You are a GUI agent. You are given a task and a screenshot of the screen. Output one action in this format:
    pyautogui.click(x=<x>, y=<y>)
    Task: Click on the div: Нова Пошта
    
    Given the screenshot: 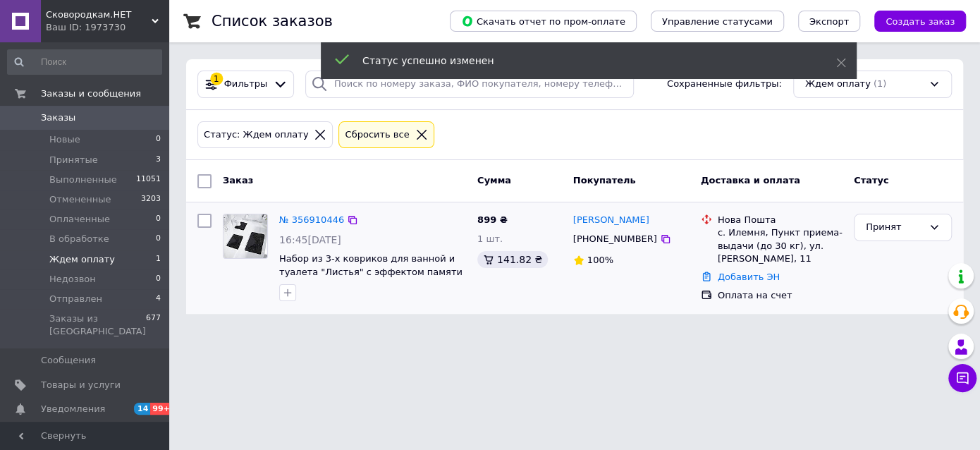 What is the action you would take?
    pyautogui.click(x=780, y=220)
    